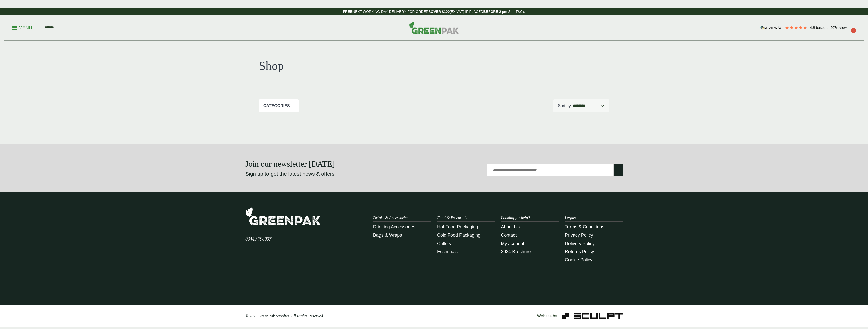  What do you see at coordinates (588, 106) in the screenshot?
I see `select: Shop order` at bounding box center [588, 106].